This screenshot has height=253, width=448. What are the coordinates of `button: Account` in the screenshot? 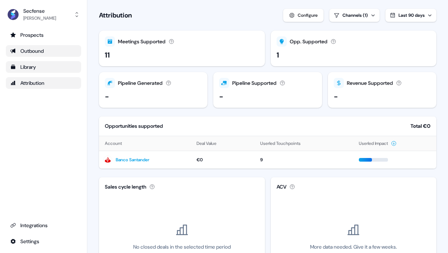 It's located at (118, 144).